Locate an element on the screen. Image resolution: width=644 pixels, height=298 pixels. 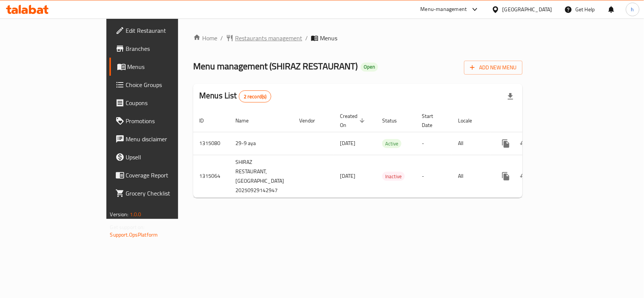
a: Edit Restaurant is located at coordinates (162, 30).